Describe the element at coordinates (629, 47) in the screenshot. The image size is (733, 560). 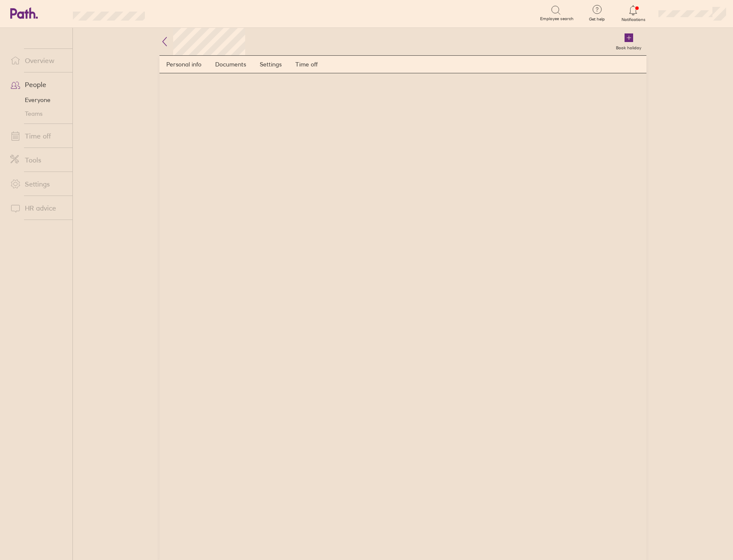
I see `label: Book holiday` at that location.